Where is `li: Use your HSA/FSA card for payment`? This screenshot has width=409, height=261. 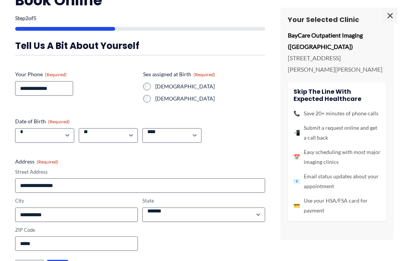
li: Use your HSA/FSA card for payment is located at coordinates (337, 205).